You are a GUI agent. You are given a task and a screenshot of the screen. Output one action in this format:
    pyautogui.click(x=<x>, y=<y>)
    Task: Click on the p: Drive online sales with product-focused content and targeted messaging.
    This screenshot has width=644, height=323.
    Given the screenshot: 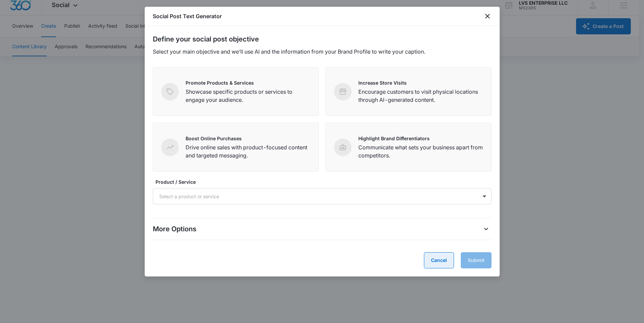 What is the action you would take?
    pyautogui.click(x=248, y=152)
    